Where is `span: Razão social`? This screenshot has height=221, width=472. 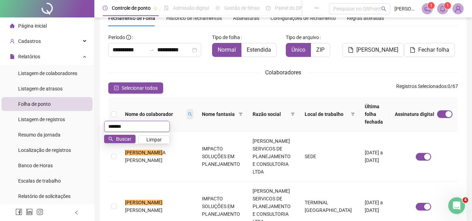 span: Razão social is located at coordinates (270, 114).